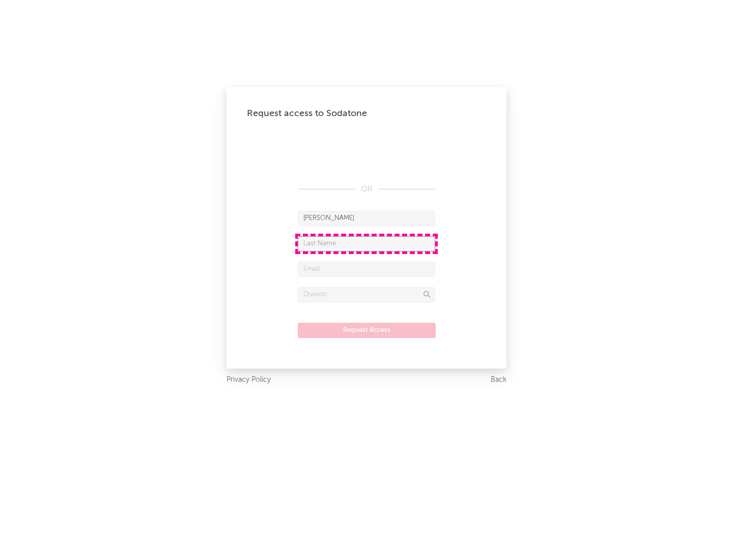 This screenshot has height=560, width=733. What do you see at coordinates (367, 270) in the screenshot?
I see `input: Email` at bounding box center [367, 270].